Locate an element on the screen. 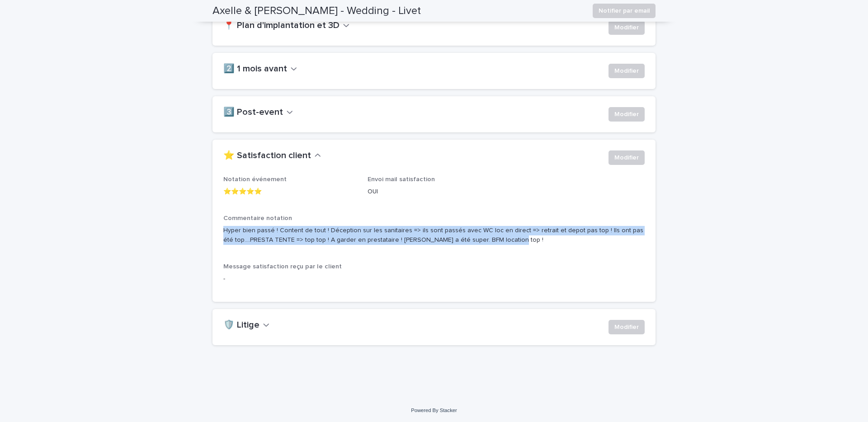  span: Commentaire notation is located at coordinates (258, 218).